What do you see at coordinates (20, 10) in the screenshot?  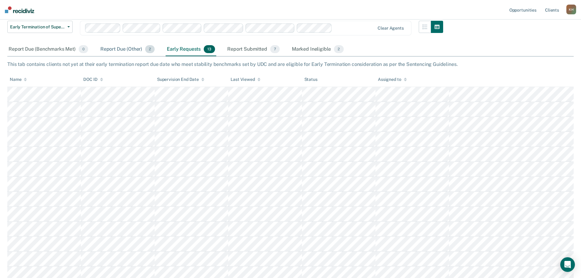 I see `img: Recidiviz` at bounding box center [20, 10].